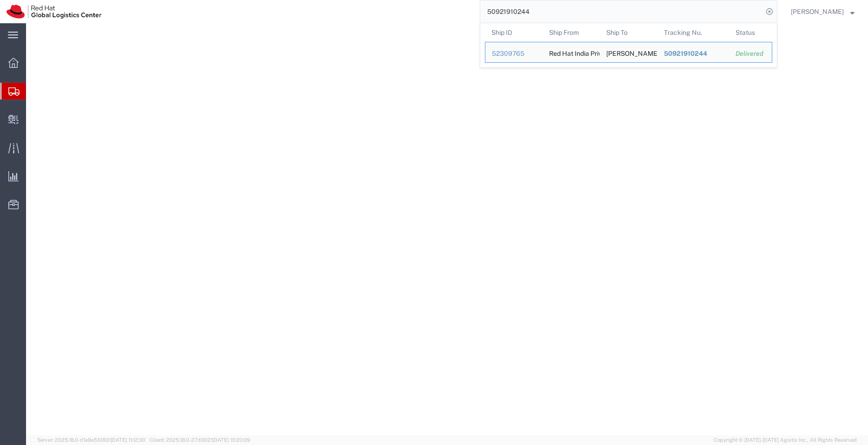 Image resolution: width=868 pixels, height=445 pixels. I want to click on div: Delivered, so click(750, 54).